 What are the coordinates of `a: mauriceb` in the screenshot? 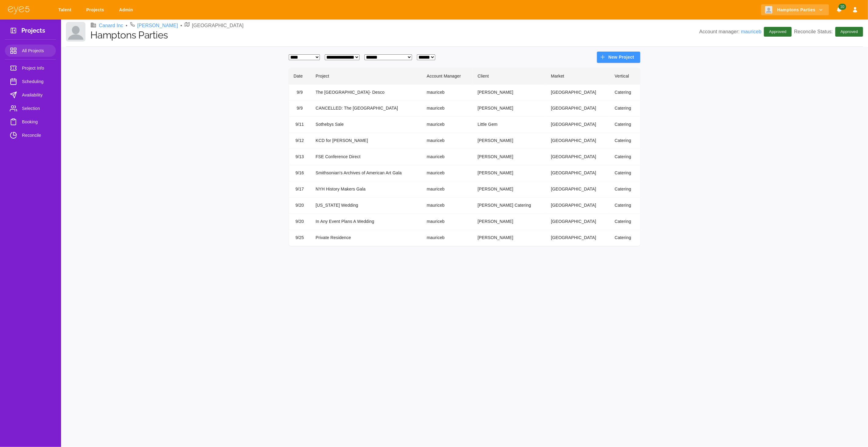 It's located at (752, 31).